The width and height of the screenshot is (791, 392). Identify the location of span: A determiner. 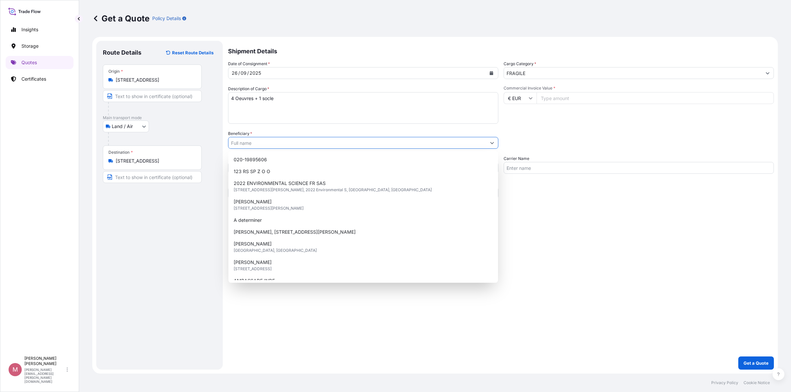
(247, 220).